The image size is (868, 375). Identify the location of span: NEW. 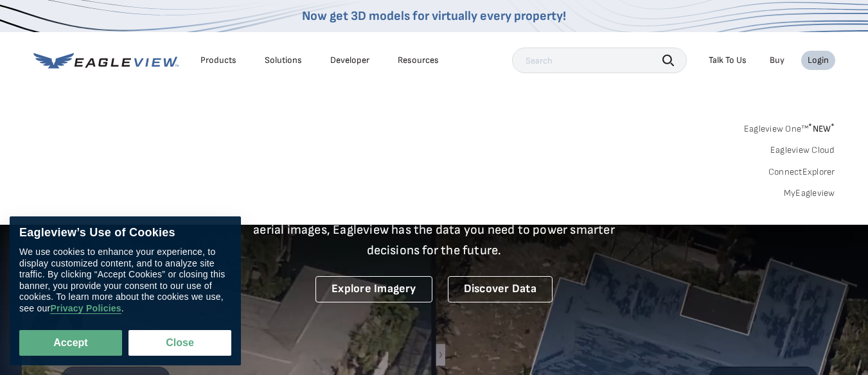
(821, 128).